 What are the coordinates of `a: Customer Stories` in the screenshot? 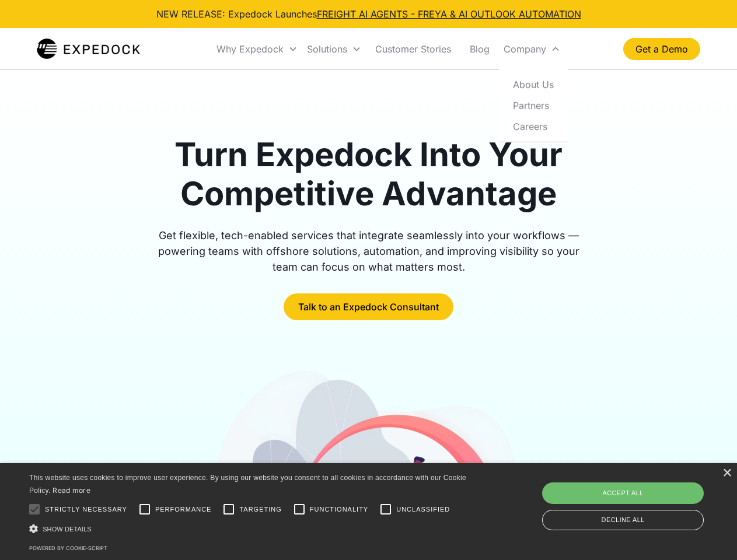 It's located at (413, 49).